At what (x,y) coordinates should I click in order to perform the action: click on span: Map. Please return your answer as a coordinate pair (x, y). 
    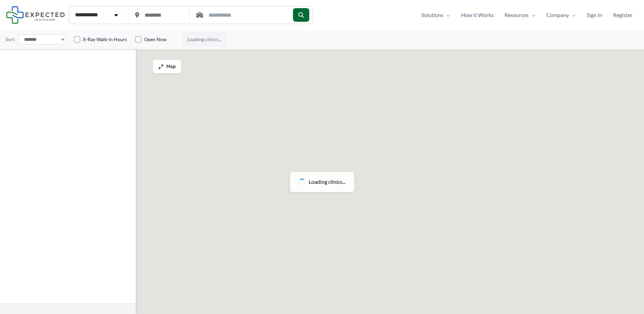
    Looking at the image, I should click on (171, 66).